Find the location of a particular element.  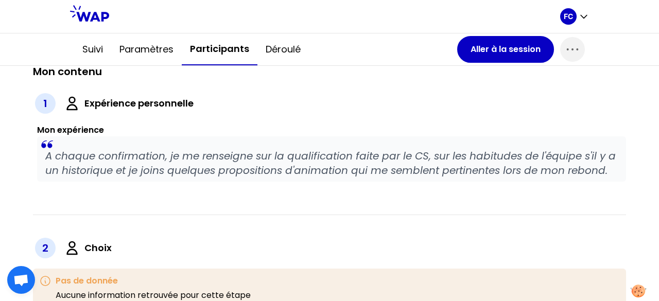

button: Suivi is located at coordinates (93, 49).